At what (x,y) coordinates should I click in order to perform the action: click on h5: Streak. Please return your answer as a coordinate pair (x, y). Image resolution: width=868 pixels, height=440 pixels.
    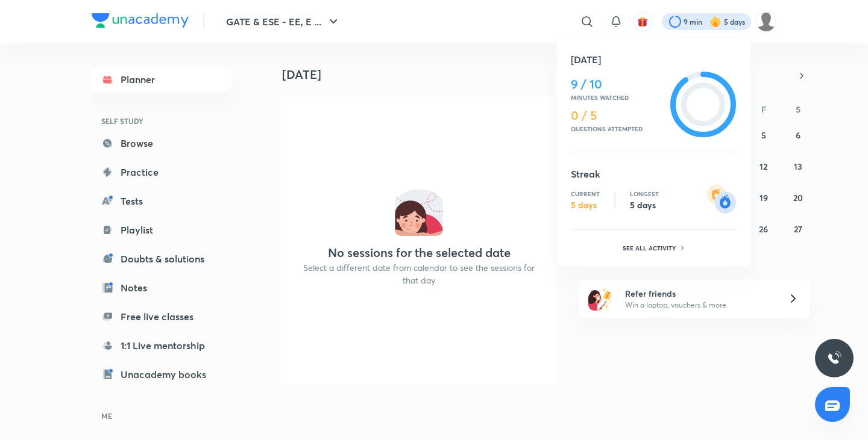
    Looking at the image, I should click on (654, 174).